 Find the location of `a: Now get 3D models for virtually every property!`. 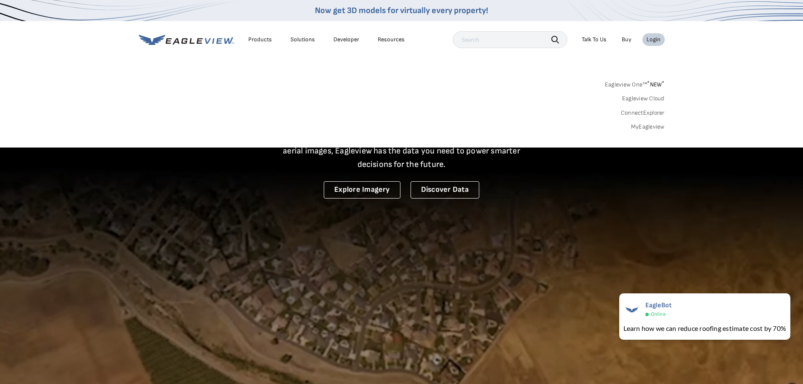

a: Now get 3D models for virtually every property! is located at coordinates (401, 11).